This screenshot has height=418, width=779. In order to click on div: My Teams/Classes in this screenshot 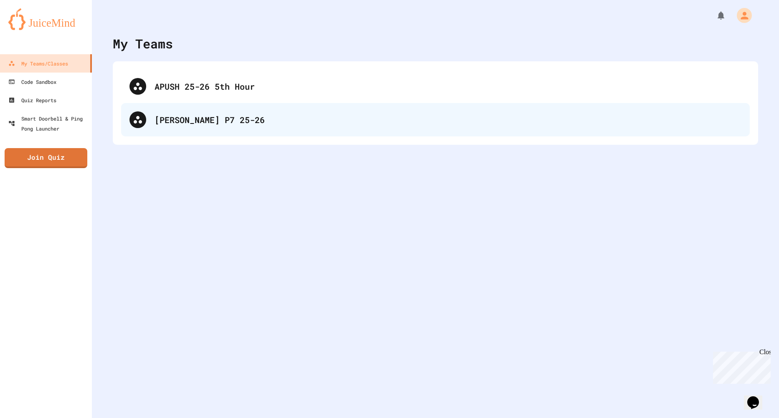, I will do `click(38, 63)`.